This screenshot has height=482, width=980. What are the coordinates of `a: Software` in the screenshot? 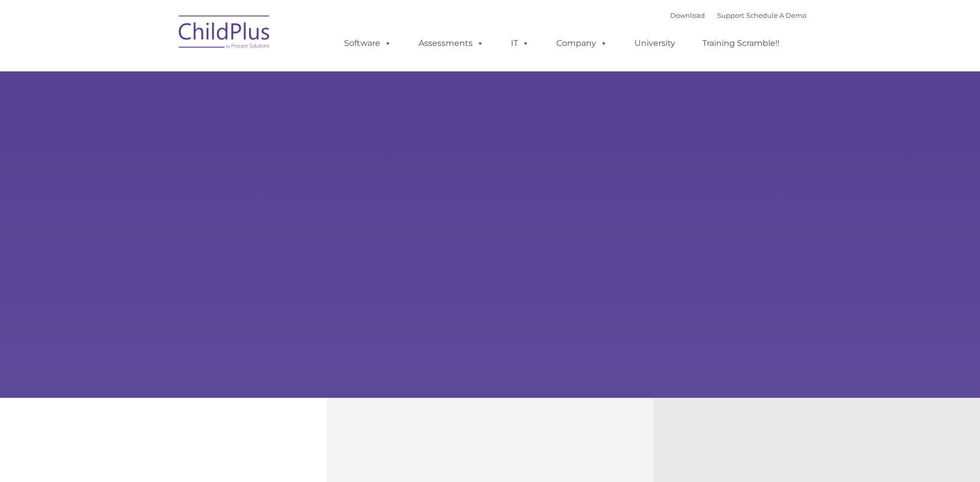 It's located at (367, 43).